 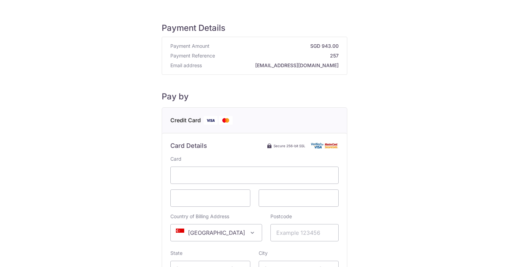 What do you see at coordinates (289, 146) in the screenshot?
I see `span: Secure 256-bit SSL` at bounding box center [289, 146].